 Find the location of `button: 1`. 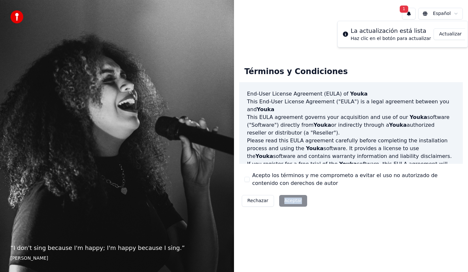

button: 1 is located at coordinates (409, 14).